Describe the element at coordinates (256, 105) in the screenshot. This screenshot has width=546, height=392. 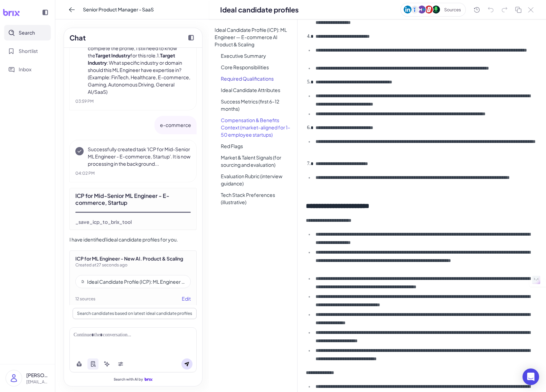
I see `li: Success Metrics (first 6–12 months)` at that location.